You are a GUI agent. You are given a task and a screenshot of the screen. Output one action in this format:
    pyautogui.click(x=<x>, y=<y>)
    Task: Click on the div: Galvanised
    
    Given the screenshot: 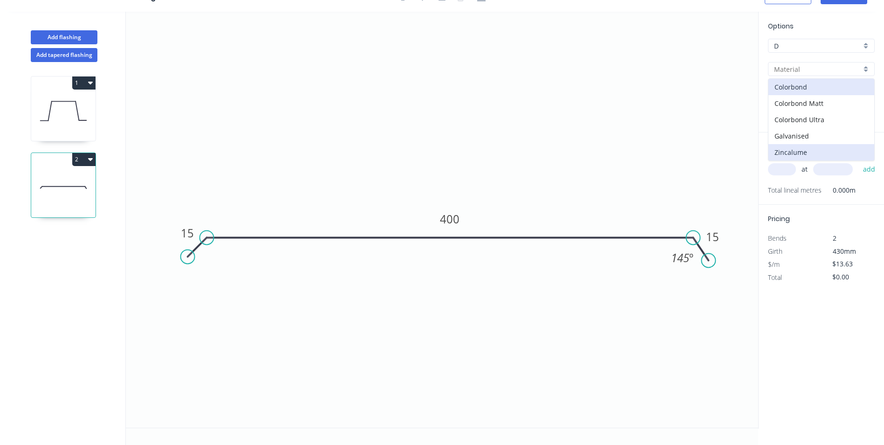 What is the action you would take?
    pyautogui.click(x=821, y=136)
    